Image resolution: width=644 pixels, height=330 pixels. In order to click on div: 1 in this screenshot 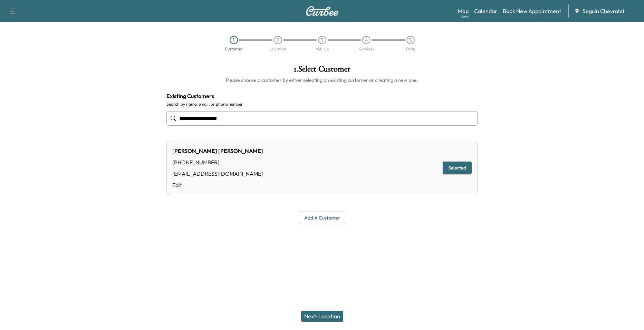, I will do `click(234, 40)`.